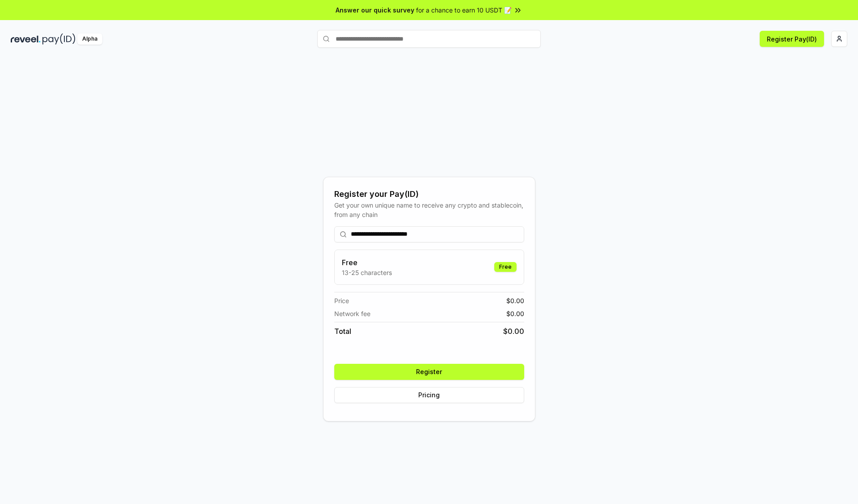 This screenshot has height=504, width=858. What do you see at coordinates (367, 263) in the screenshot?
I see `h3: Free` at bounding box center [367, 263].